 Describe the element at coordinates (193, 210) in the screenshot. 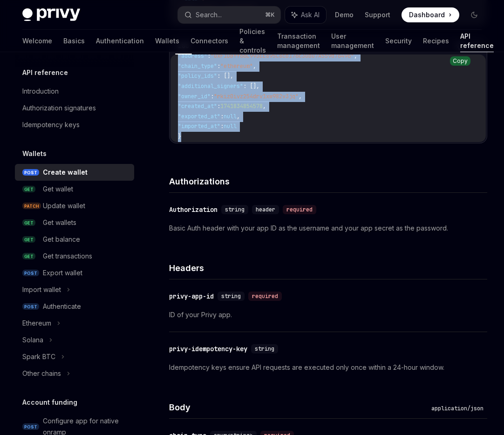

I see `div: Authorization` at that location.